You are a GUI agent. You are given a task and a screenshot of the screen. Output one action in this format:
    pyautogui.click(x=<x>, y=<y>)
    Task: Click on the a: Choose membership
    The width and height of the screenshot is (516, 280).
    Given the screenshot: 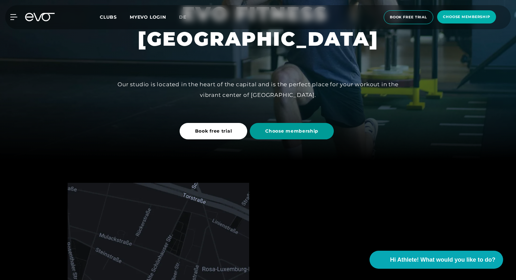 What is the action you would take?
    pyautogui.click(x=293, y=131)
    